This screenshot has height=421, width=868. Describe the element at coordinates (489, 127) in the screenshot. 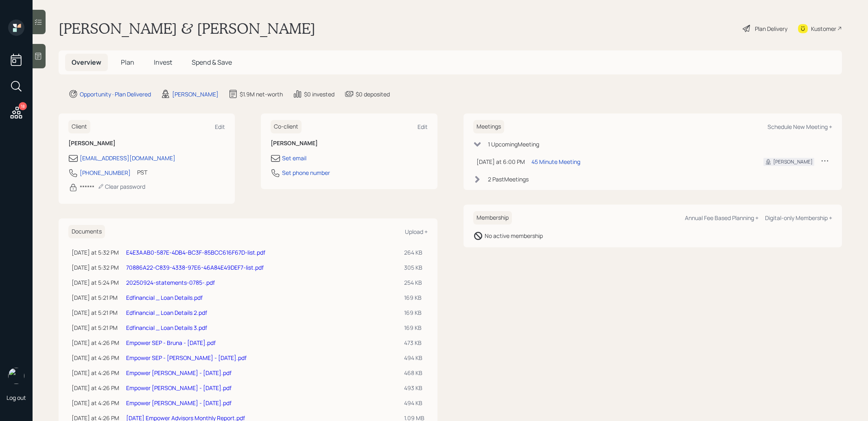

I see `h6: Meetings` at that location.